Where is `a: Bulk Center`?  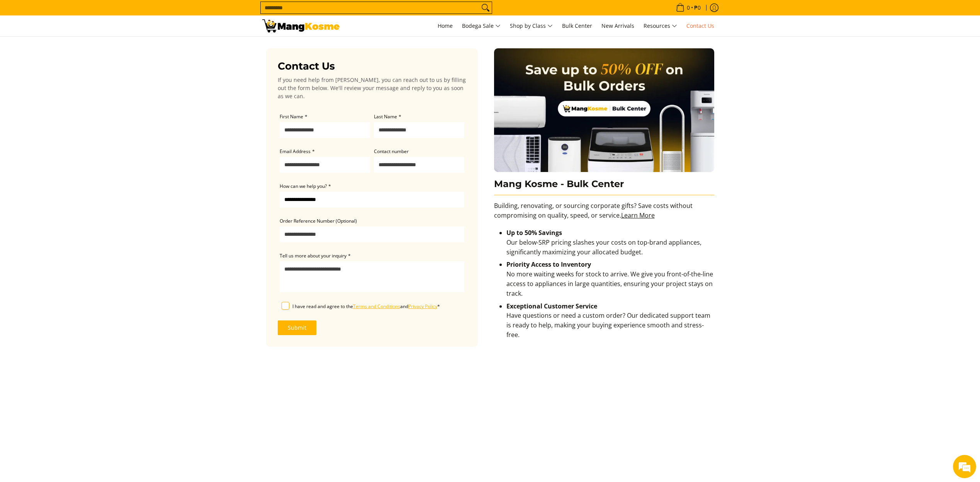 a: Bulk Center is located at coordinates (577, 26).